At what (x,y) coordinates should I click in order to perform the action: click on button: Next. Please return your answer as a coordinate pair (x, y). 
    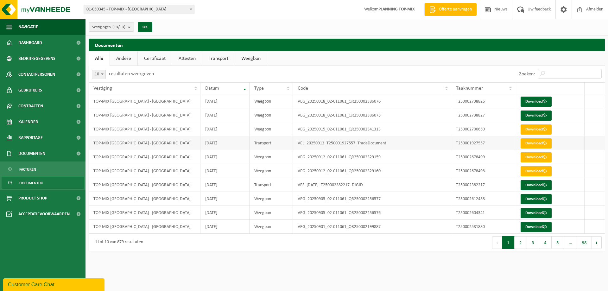
    Looking at the image, I should click on (596, 242).